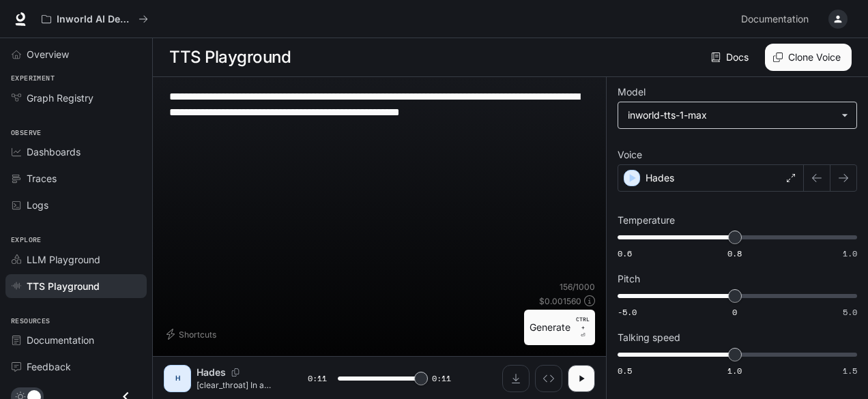 This screenshot has width=868, height=399. I want to click on a: Docs, so click(731, 57).